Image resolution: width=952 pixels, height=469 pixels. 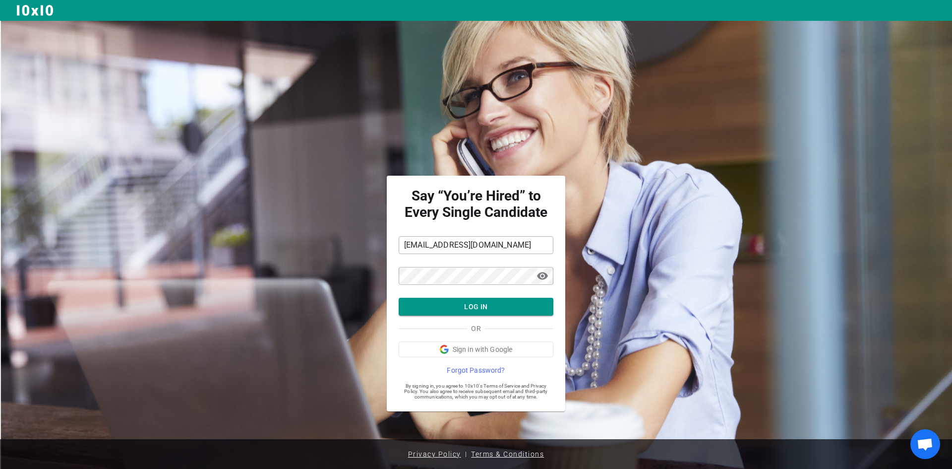 I want to click on a: Forgot Password?, so click(x=476, y=370).